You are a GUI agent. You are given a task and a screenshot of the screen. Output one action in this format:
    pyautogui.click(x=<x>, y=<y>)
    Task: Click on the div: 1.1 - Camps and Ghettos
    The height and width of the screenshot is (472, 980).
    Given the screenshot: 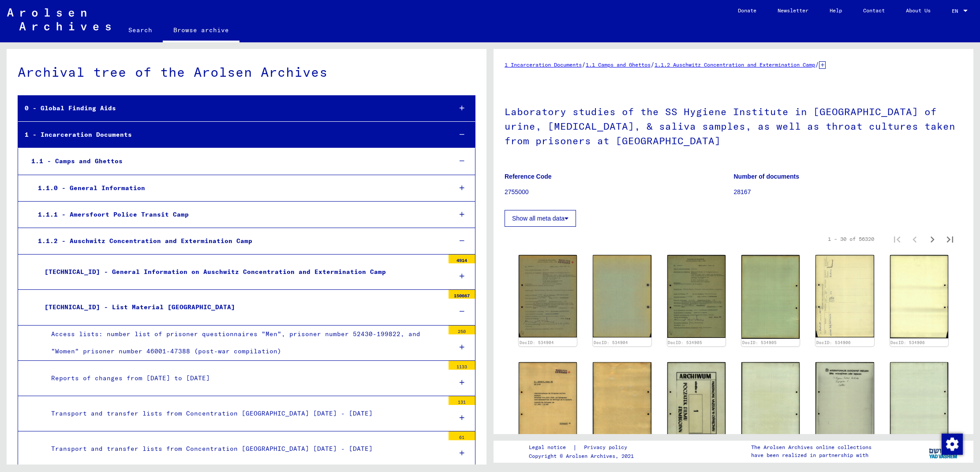 What is the action you would take?
    pyautogui.click(x=235, y=161)
    